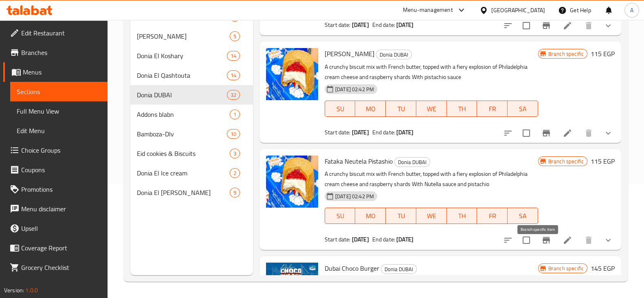  I want to click on div: Menu-management, so click(428, 10).